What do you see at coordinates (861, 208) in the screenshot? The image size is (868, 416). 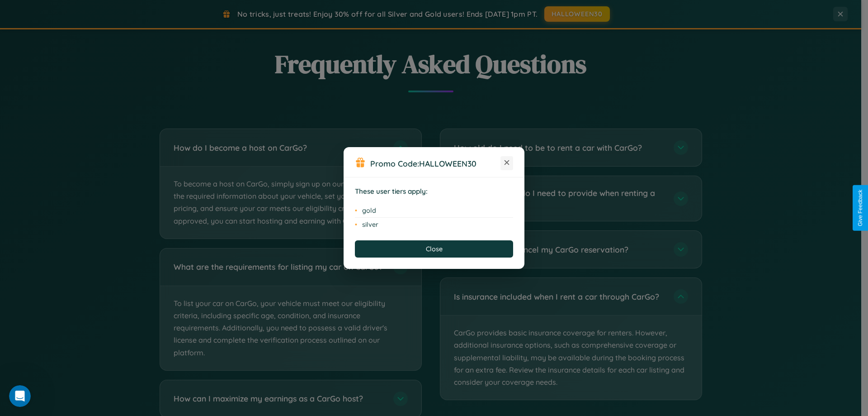 I see `div: Give Feedback` at bounding box center [861, 208].